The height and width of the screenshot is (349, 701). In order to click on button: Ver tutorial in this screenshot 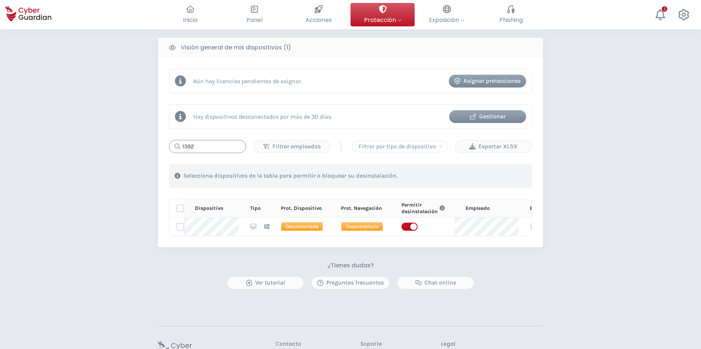, I will do `click(265, 283)`.